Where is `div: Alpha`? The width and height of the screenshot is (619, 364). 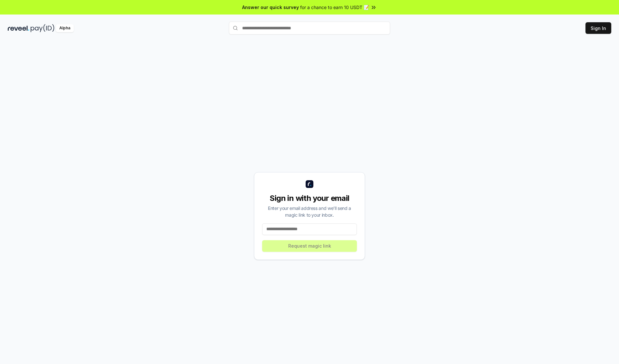 div: Alpha is located at coordinates (65, 28).